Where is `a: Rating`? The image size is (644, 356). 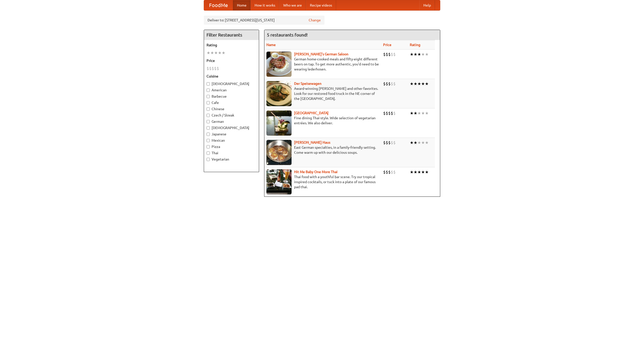 a: Rating is located at coordinates (415, 45).